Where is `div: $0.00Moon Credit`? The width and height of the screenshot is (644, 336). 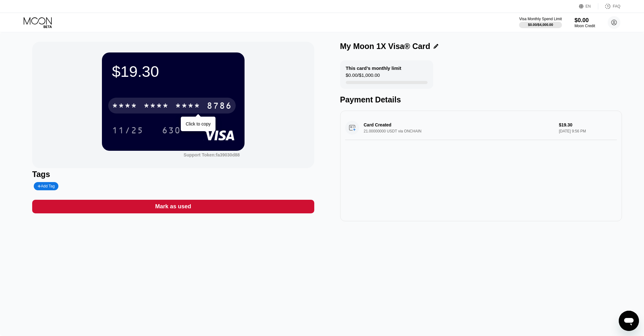
div: $0.00Moon Credit is located at coordinates (584, 22).